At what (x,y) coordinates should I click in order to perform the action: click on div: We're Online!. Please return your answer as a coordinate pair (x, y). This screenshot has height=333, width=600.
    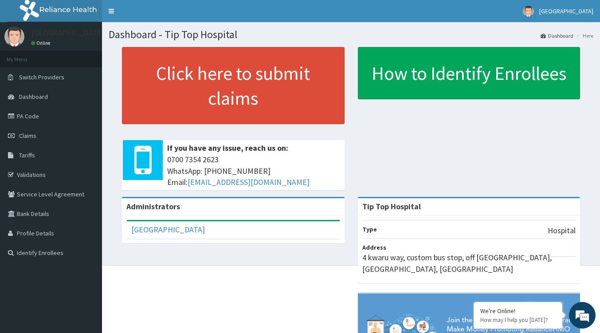
    Looking at the image, I should click on (518, 311).